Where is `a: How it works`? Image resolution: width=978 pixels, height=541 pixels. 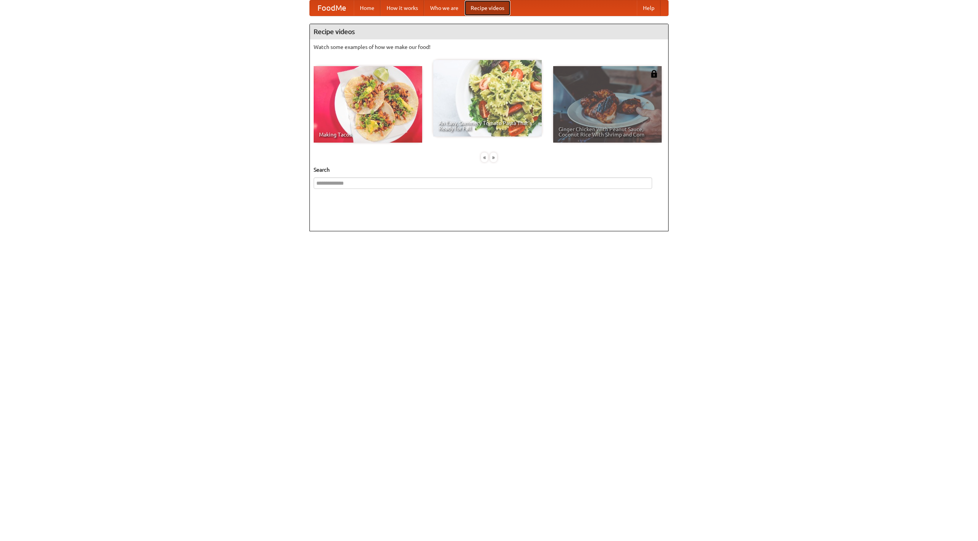
a: How it works is located at coordinates (402, 8).